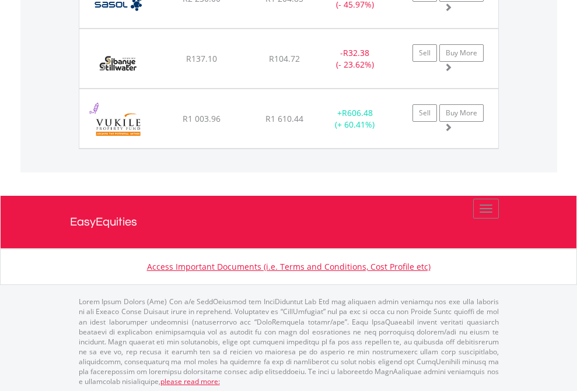 Image resolution: width=577 pixels, height=391 pixels. What do you see at coordinates (354, 119) in the screenshot?
I see `div: + (+ 60.41%)` at bounding box center [354, 119].